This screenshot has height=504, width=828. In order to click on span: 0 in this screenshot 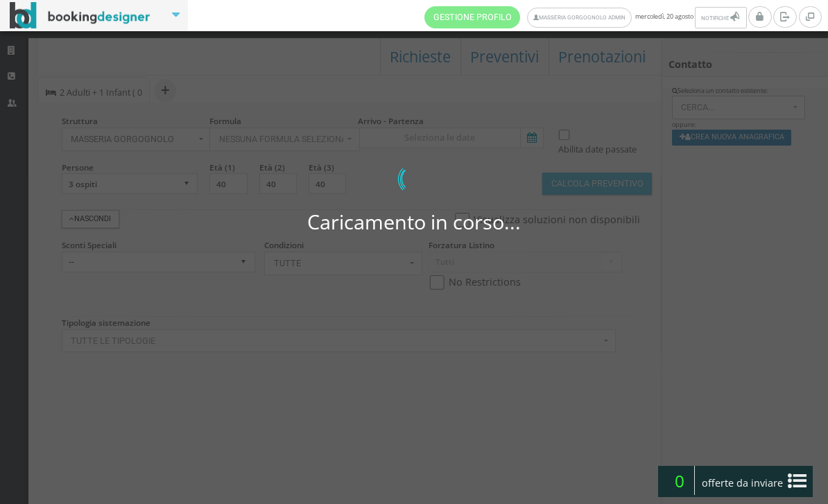, I will do `click(680, 480)`.